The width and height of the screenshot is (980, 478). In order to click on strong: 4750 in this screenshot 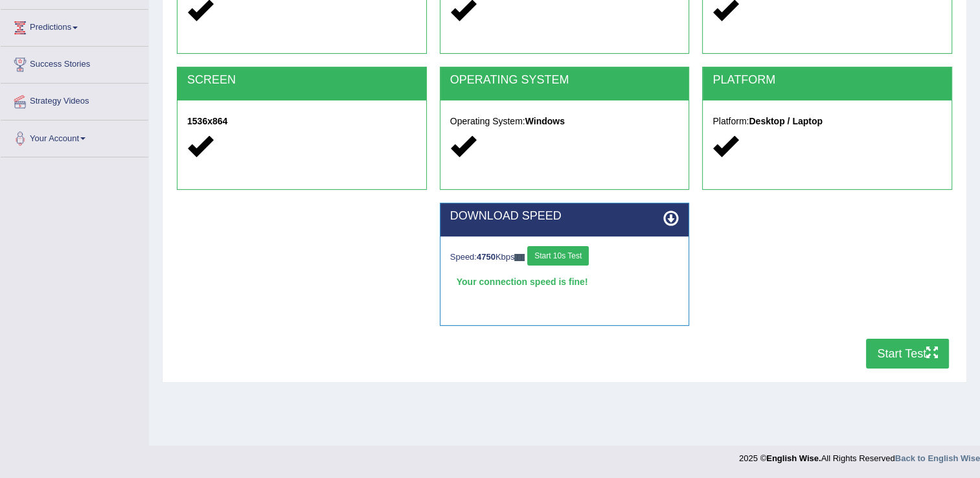, I will do `click(486, 256)`.